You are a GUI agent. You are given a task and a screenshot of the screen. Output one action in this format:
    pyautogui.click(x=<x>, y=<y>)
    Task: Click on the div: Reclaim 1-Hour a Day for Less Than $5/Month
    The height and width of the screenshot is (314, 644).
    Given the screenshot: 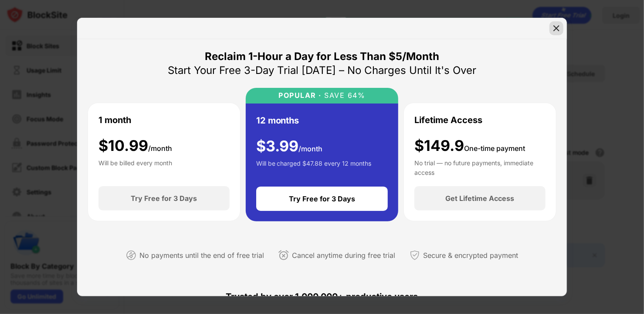 What is the action you would take?
    pyautogui.click(x=322, y=57)
    